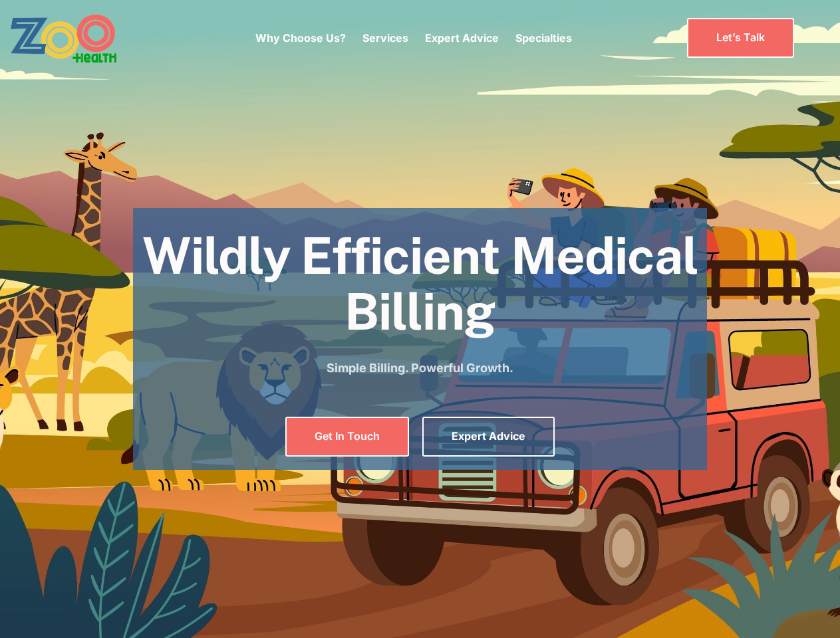  I want to click on a: Specialties, so click(543, 38).